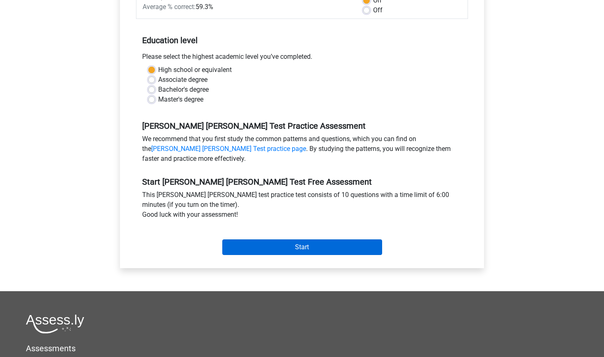 Image resolution: width=604 pixels, height=357 pixels. What do you see at coordinates (247, 7) in the screenshot?
I see `div: 59.3%` at bounding box center [247, 7].